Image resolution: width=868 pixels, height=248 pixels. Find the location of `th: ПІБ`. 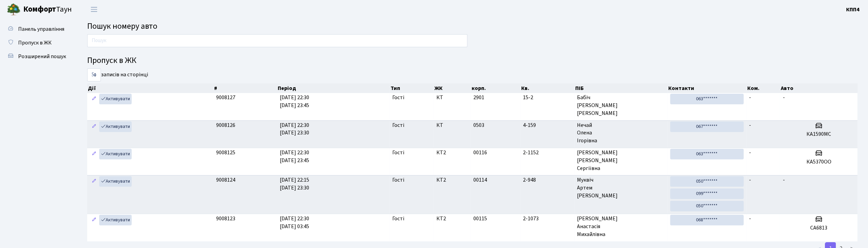

th: ПІБ is located at coordinates (621, 88).